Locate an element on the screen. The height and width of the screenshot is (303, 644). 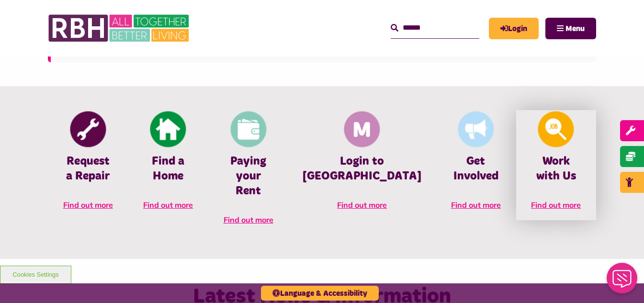
h4: Find a Home is located at coordinates (167, 169).